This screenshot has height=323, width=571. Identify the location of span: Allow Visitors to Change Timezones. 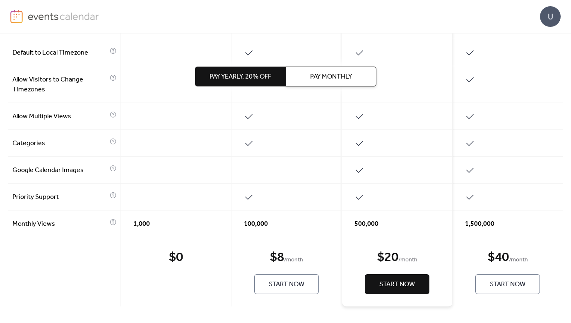
(60, 85).